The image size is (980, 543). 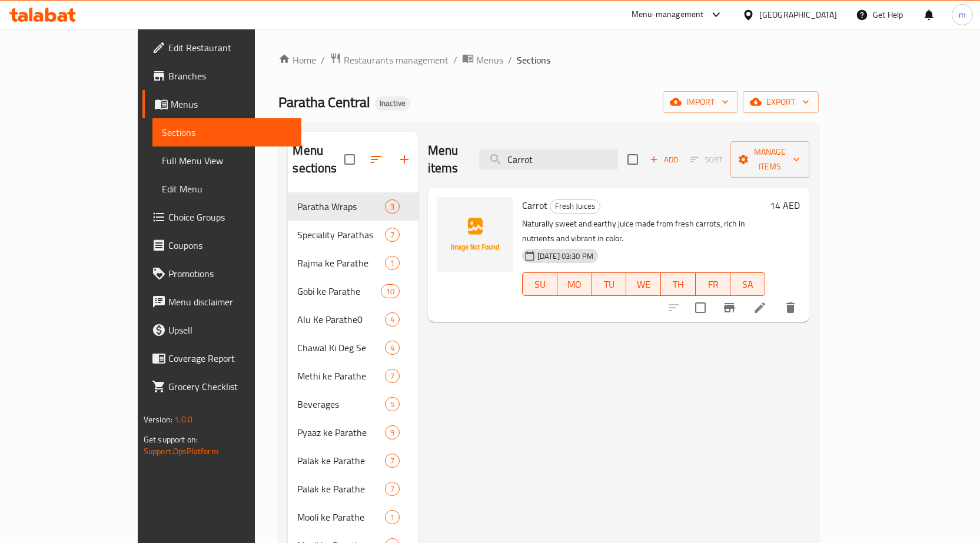 What do you see at coordinates (791, 308) in the screenshot?
I see `button: delete` at bounding box center [791, 308].